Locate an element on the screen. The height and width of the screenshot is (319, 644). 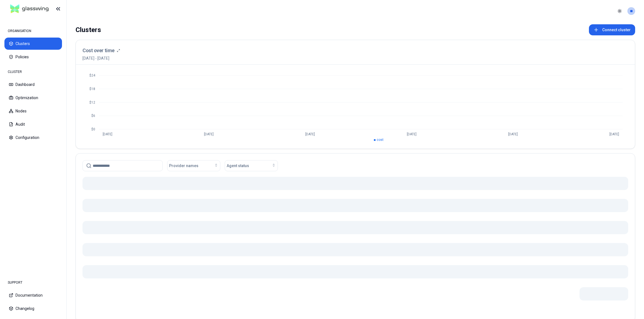
div: Clusters is located at coordinates (88, 30).